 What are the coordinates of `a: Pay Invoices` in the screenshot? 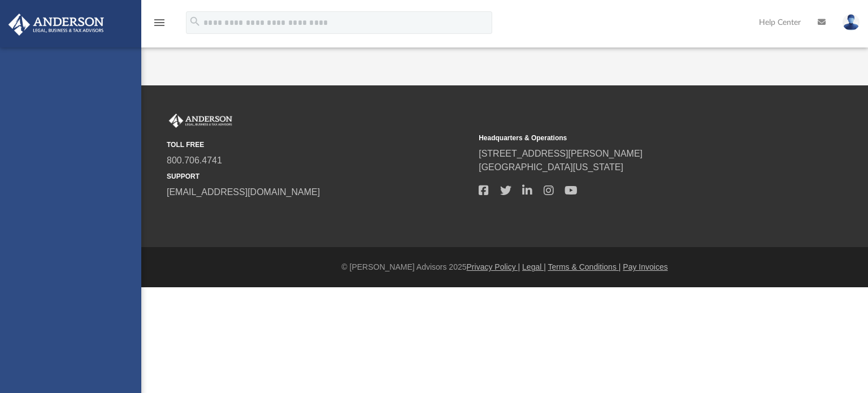 It's located at (645, 267).